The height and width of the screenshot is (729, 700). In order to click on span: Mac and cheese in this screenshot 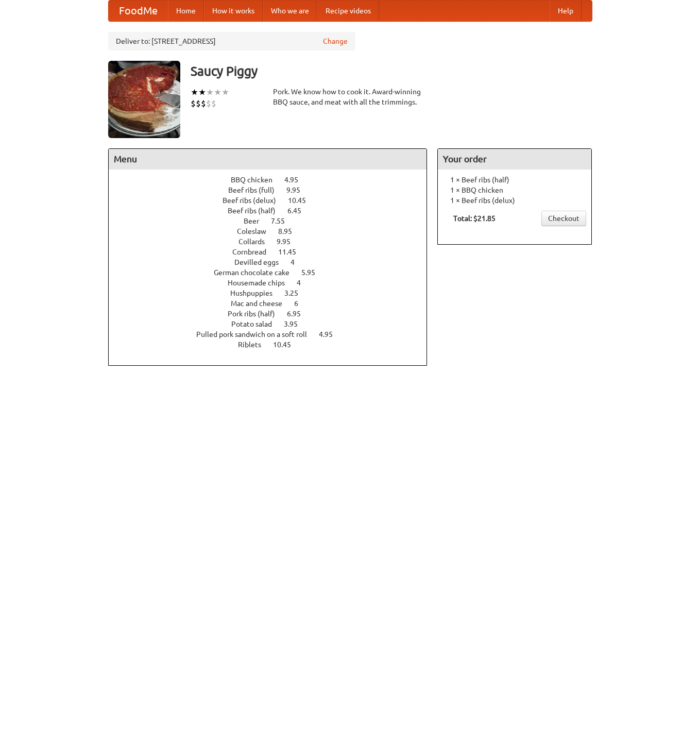, I will do `click(262, 304)`.